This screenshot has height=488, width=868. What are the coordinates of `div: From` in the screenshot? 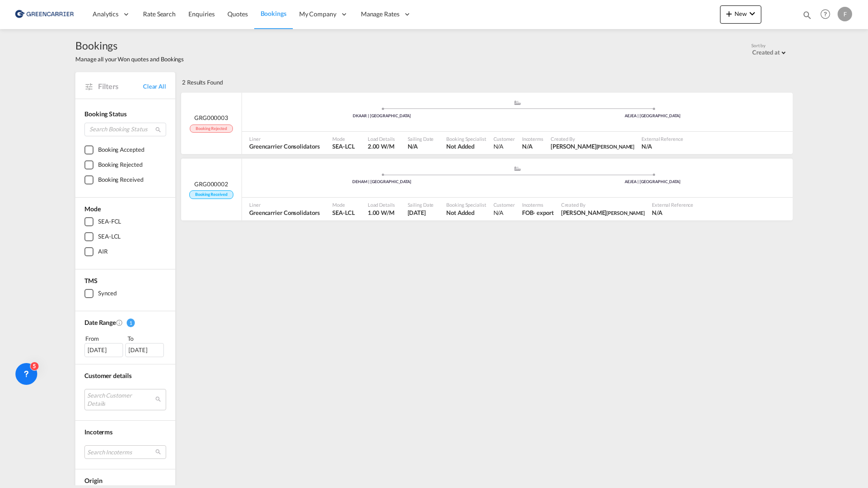 It's located at (104, 338).